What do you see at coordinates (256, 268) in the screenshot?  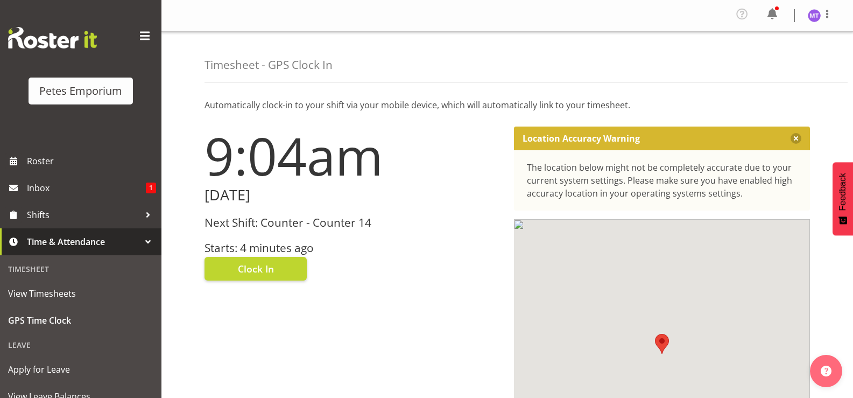 I see `button: Clock In` at bounding box center [256, 268].